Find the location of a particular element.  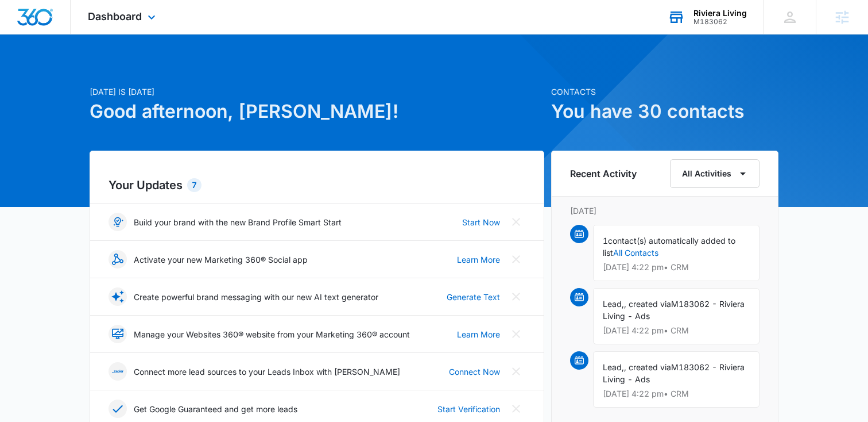

p: Manage your Websites 360® website from your Marketing 360® account is located at coordinates (272, 334).